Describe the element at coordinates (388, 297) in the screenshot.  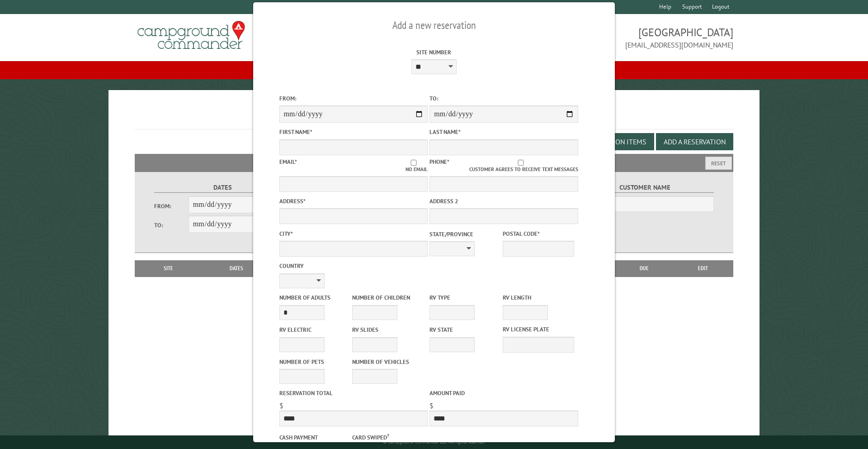
I see `label: Number of Children` at that location.